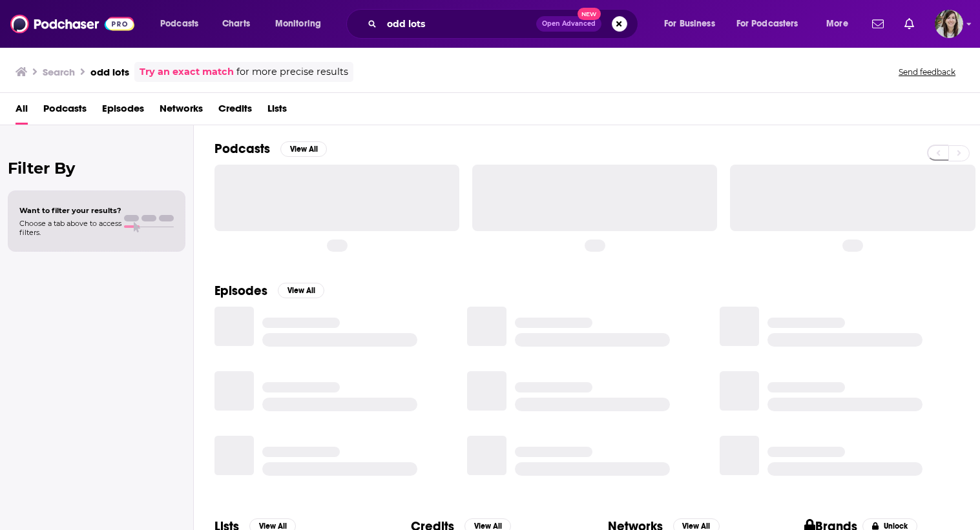 Image resolution: width=980 pixels, height=530 pixels. I want to click on span: Lists, so click(277, 111).